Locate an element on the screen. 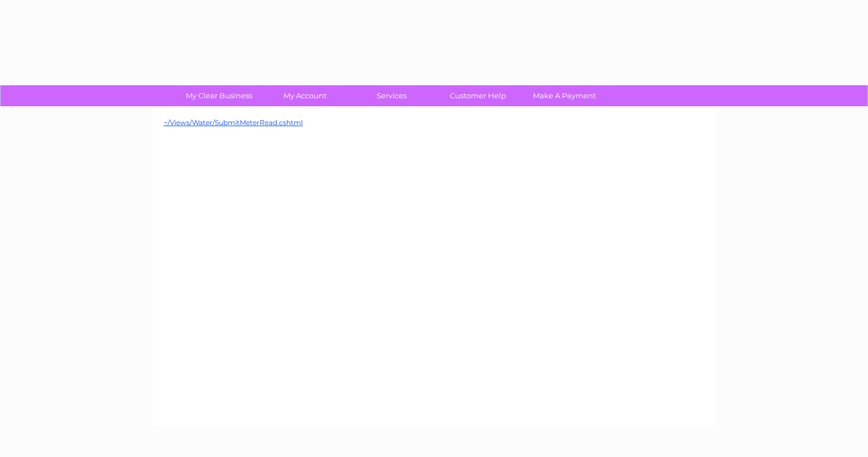  a: My Clear Business is located at coordinates (219, 95).